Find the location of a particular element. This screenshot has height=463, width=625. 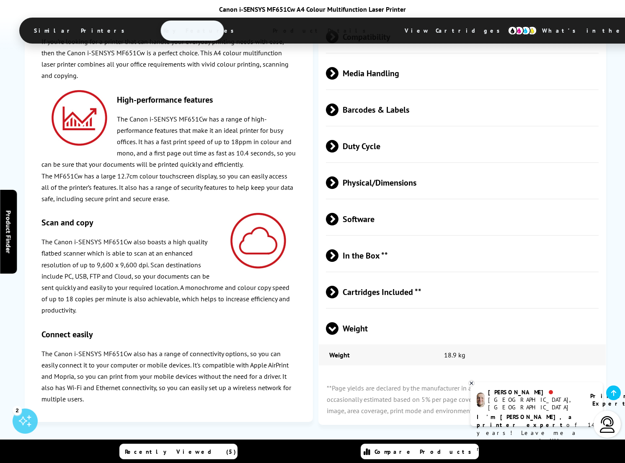

span: Product Details is located at coordinates (321, 31).